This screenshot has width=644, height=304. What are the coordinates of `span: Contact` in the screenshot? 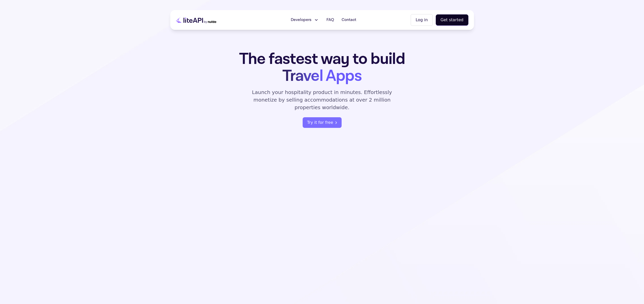 It's located at (349, 20).